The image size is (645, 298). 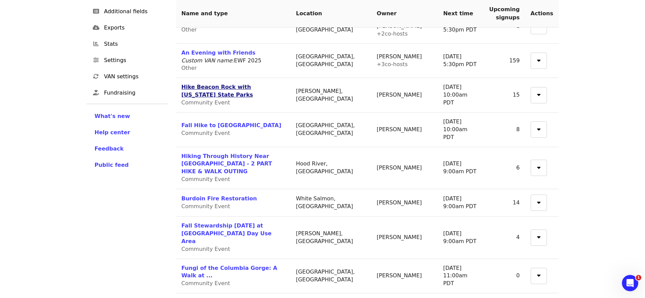 I want to click on div: 159, so click(x=504, y=61).